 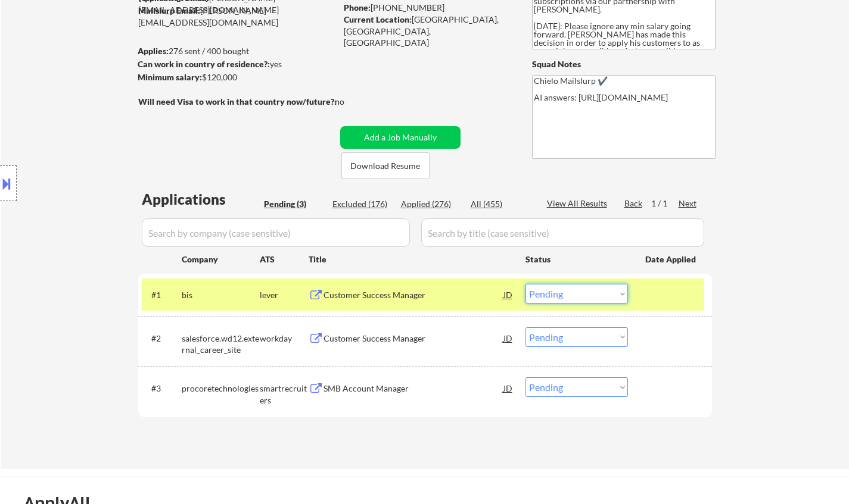 What do you see at coordinates (665, 204) in the screenshot?
I see `div: 1 / 1` at bounding box center [665, 204].